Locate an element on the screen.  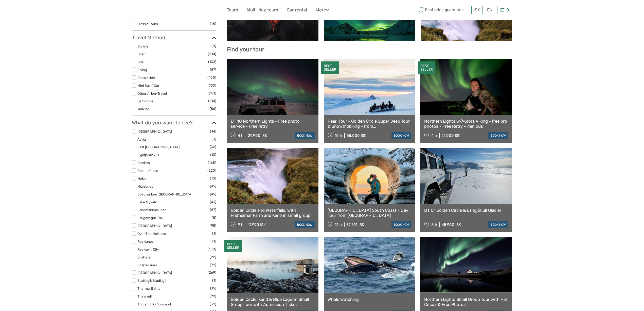
h3: What do you want to see? is located at coordinates (174, 123).